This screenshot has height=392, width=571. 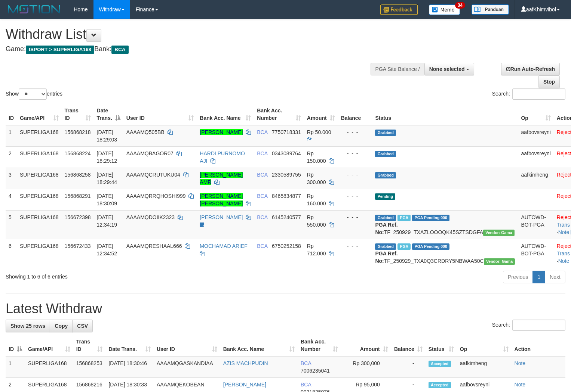 I want to click on td: 156868253, so click(x=89, y=367).